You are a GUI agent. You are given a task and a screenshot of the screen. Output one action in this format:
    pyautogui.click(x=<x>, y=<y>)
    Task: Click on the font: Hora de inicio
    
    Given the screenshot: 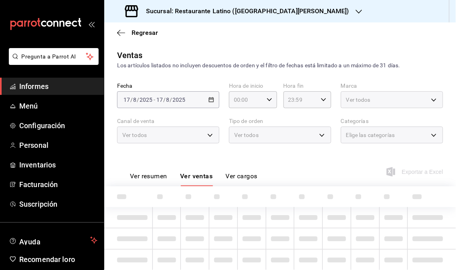 What is the action you would take?
    pyautogui.click(x=246, y=86)
    